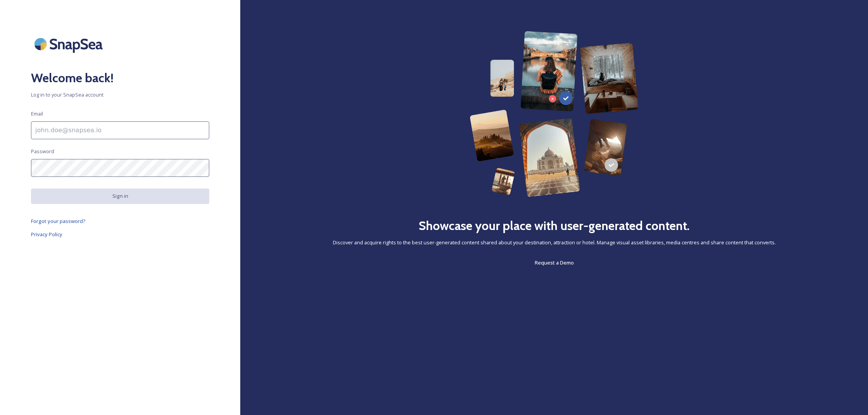  I want to click on a: Request a Demo, so click(554, 263).